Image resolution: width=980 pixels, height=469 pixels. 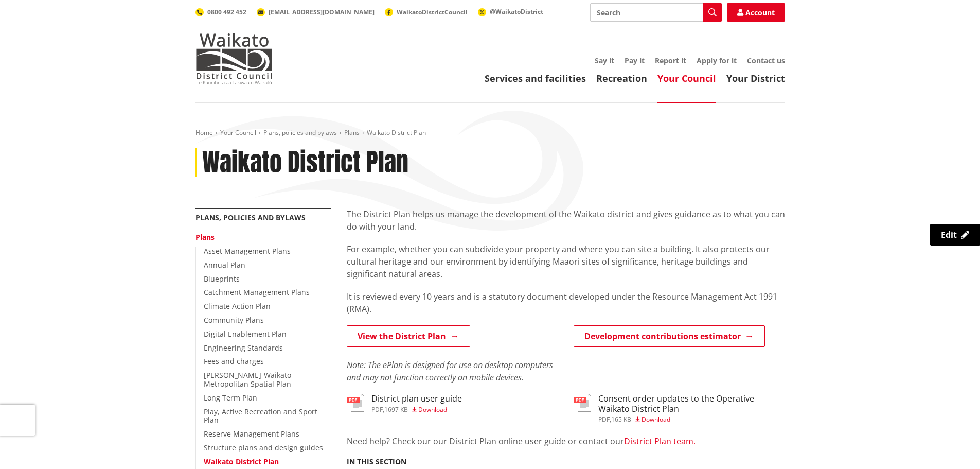 I want to click on a: District Plan team., so click(x=660, y=441).